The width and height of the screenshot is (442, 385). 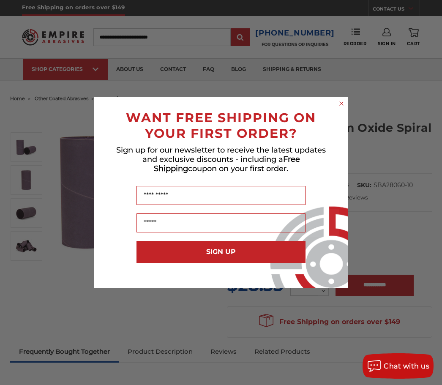 I want to click on span: Free Shipping, so click(x=227, y=164).